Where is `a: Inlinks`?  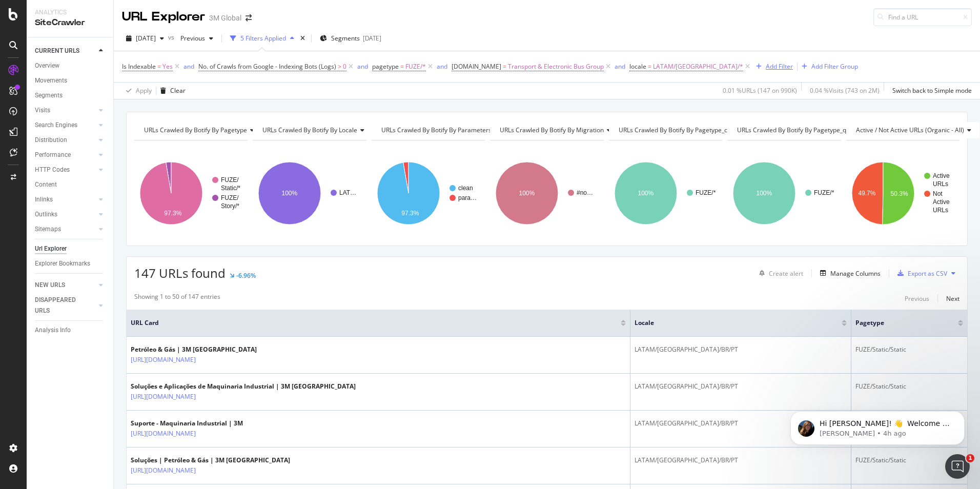 a: Inlinks is located at coordinates (65, 199).